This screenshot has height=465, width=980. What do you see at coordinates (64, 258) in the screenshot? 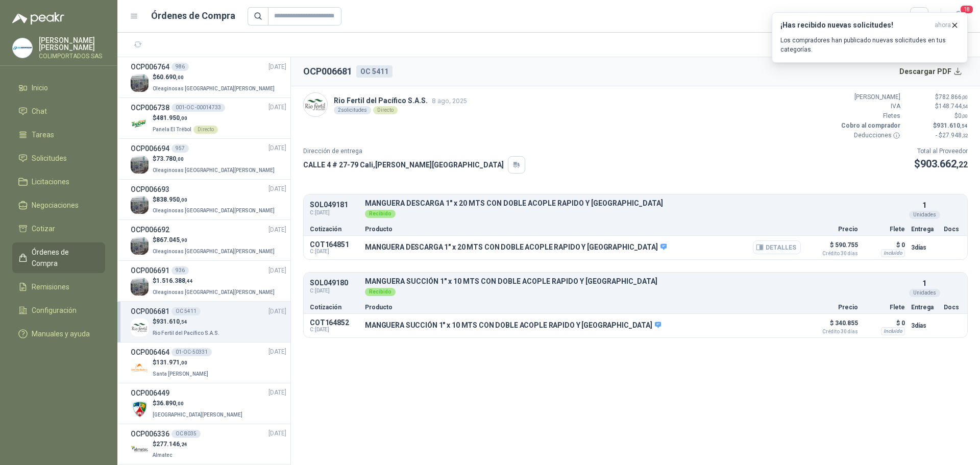
I see `span: Órdenes de Compra` at bounding box center [64, 258].